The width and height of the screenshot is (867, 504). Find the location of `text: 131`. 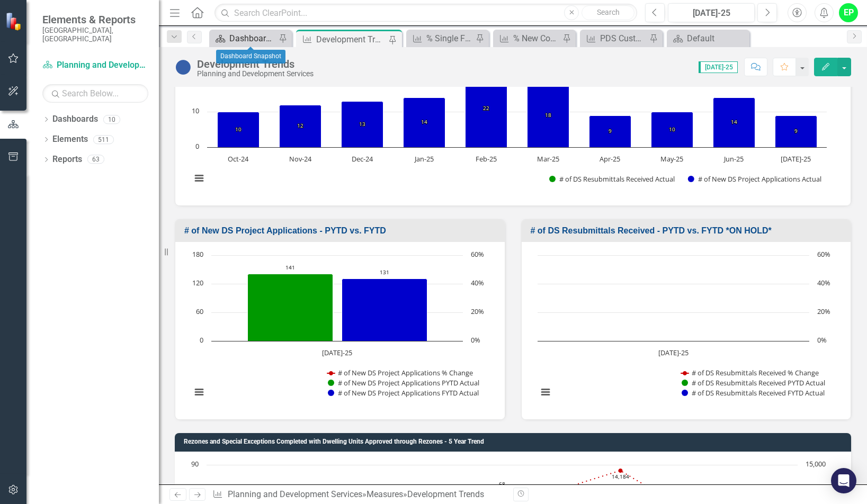

text: 131 is located at coordinates (384, 272).